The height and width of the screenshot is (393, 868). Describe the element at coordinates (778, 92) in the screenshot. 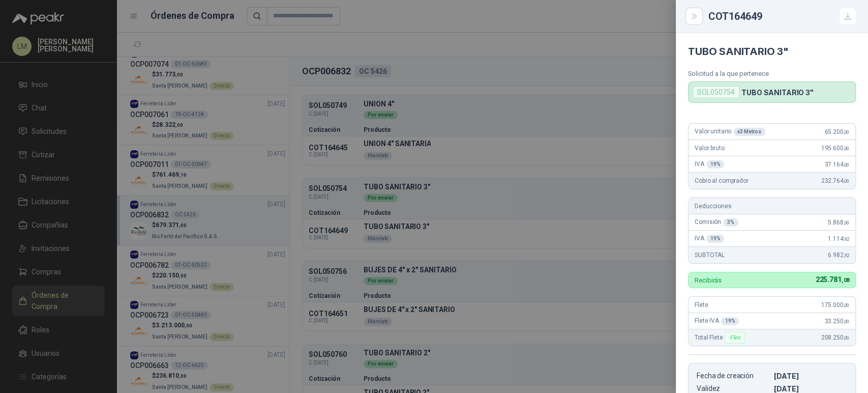

I see `p: TUBO SANITARIO 3"` at that location.